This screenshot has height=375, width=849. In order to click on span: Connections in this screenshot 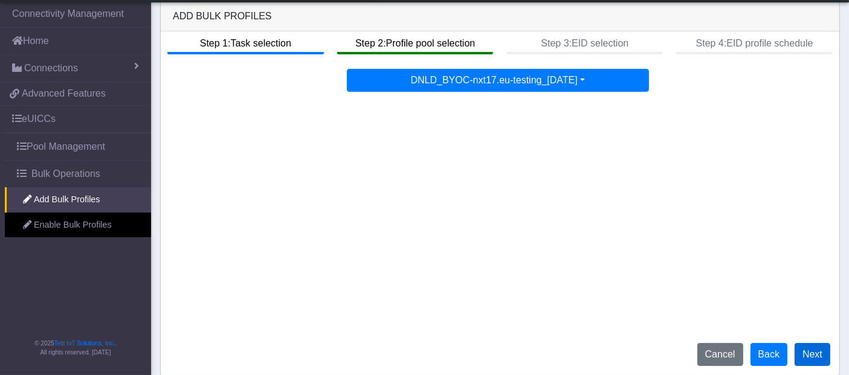, I will do `click(51, 68)`.